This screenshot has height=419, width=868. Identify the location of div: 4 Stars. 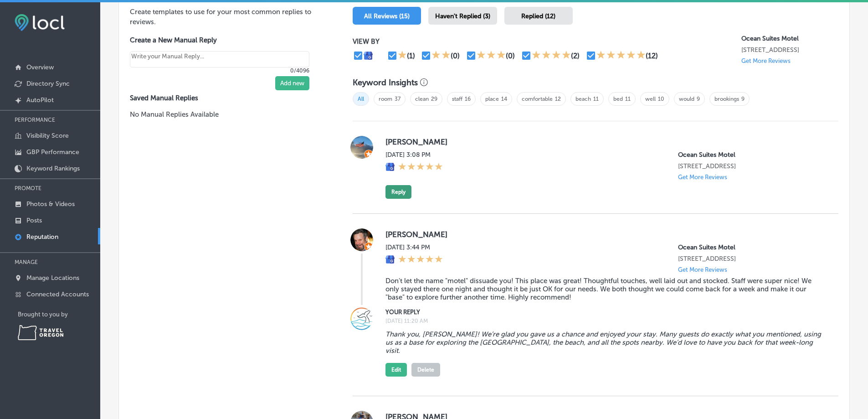
(552, 56).